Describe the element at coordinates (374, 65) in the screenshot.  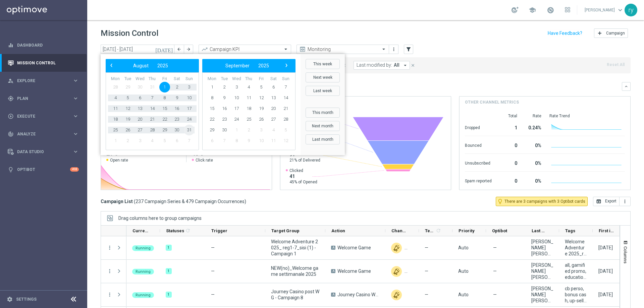
I see `span: Last modified by:` at that location.